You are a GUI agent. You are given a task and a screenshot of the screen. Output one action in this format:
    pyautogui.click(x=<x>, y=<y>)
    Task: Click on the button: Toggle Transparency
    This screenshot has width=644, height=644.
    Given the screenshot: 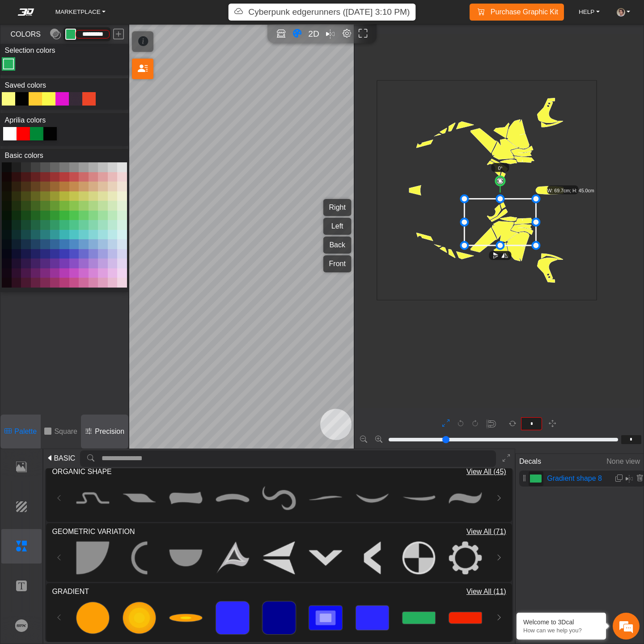 What is the action you would take?
    pyautogui.click(x=55, y=34)
    